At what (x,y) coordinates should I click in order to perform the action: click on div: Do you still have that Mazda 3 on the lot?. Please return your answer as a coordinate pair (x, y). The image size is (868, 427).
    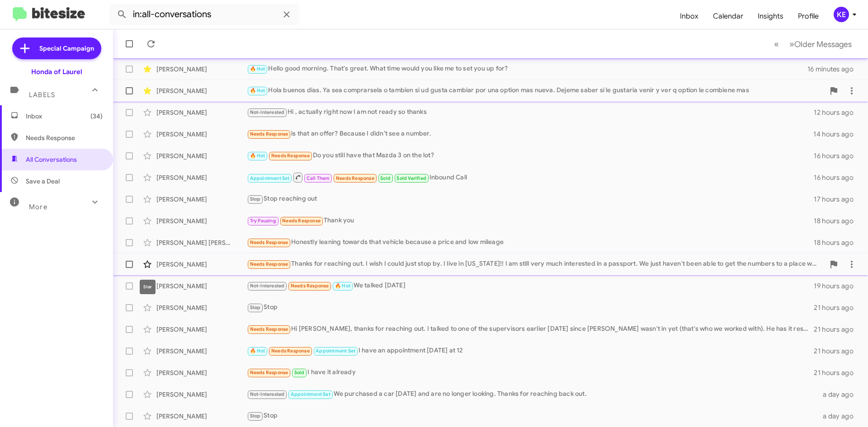
    Looking at the image, I should click on (531, 155).